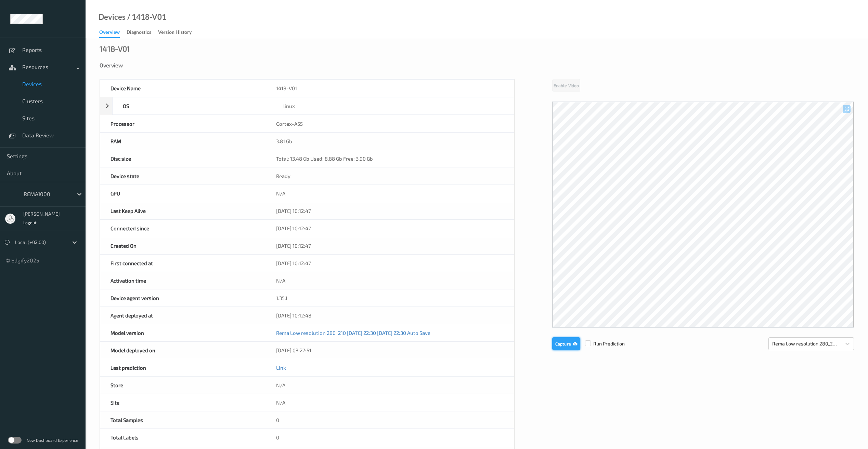  Describe the element at coordinates (390, 124) in the screenshot. I see `div: Cortex-A55` at that location.